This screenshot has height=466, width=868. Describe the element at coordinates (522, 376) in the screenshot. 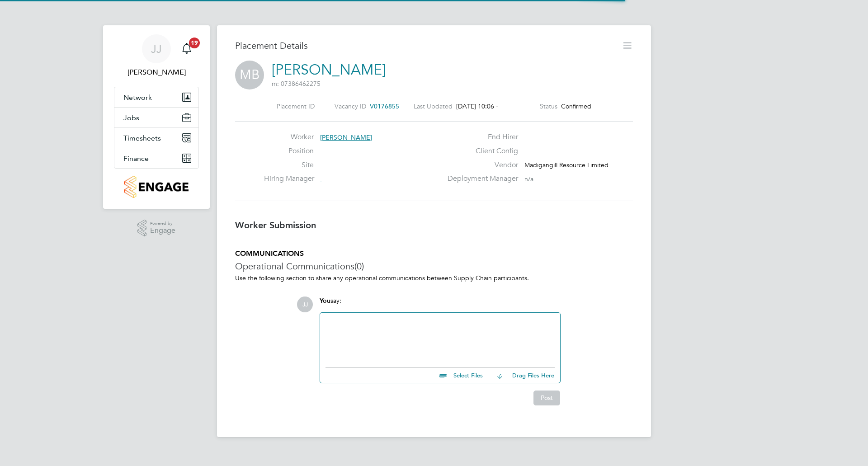

I see `button: Drag Files Here` at that location.